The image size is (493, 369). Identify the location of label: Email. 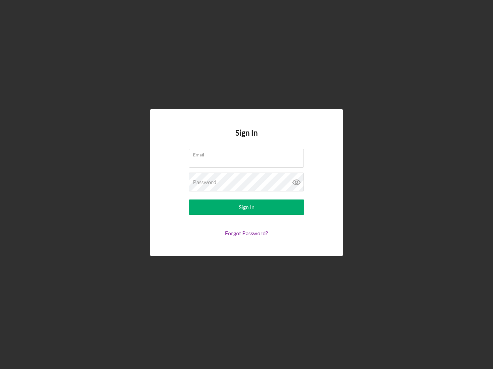
(248, 154).